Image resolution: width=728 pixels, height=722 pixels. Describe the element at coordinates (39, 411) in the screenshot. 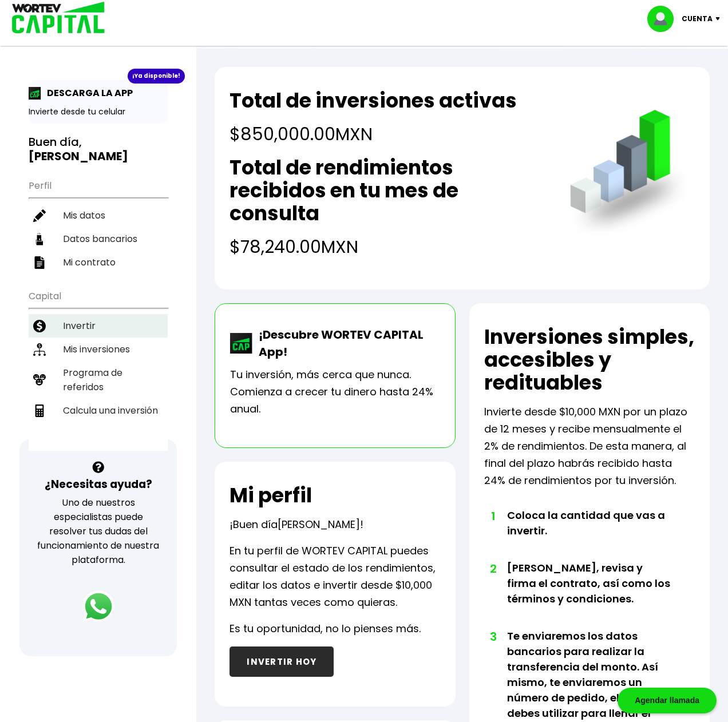

I see `img: calculadora-icon.17d418c4.svg` at that location.